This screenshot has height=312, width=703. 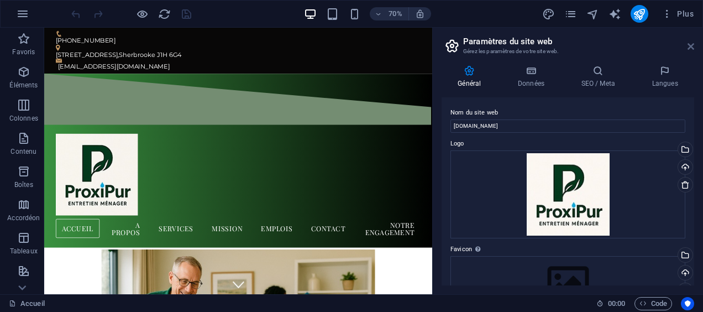 What do you see at coordinates (639, 14) in the screenshot?
I see `i: Publier` at bounding box center [639, 14].